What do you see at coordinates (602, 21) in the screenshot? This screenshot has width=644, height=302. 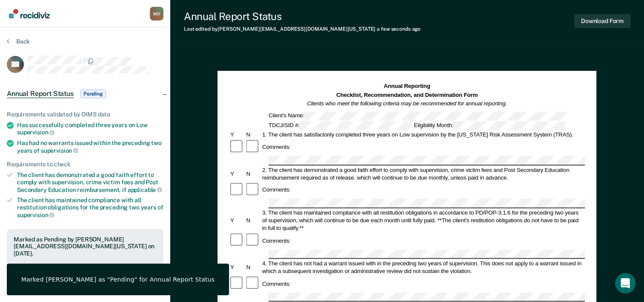 I see `button: Download Form` at bounding box center [602, 21].